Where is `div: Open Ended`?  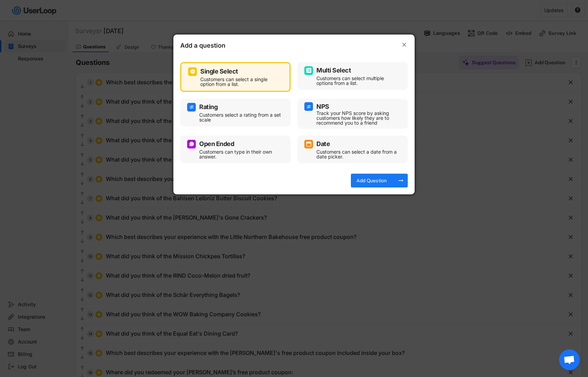 div: Open Ended is located at coordinates (217, 144).